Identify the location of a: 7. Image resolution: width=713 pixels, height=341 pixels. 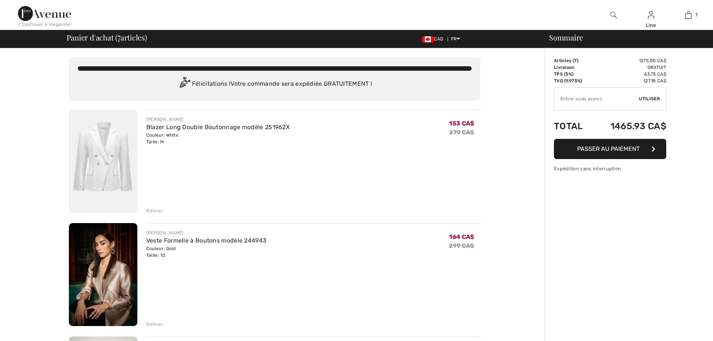
(688, 15).